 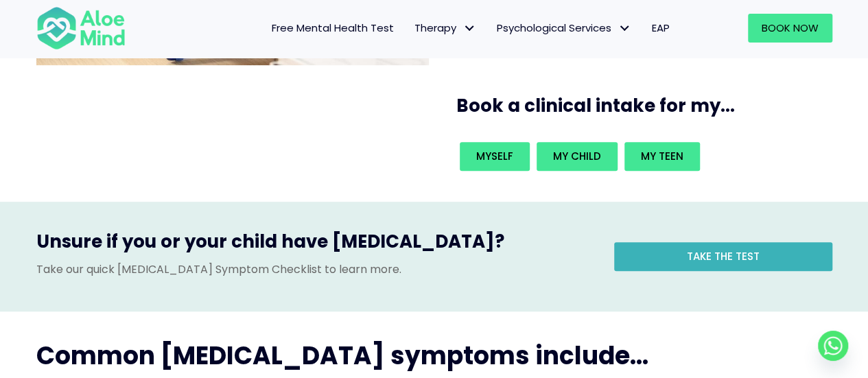 I want to click on a: EAP, so click(x=661, y=28).